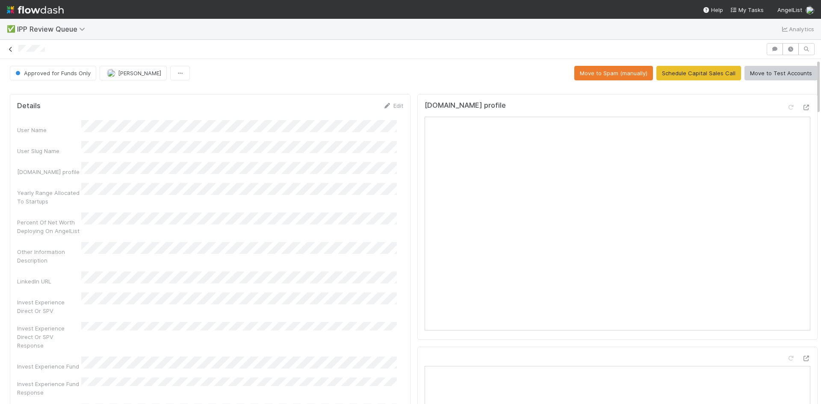 The height and width of the screenshot is (404, 821). I want to click on div: LinkedIn URL, so click(49, 281).